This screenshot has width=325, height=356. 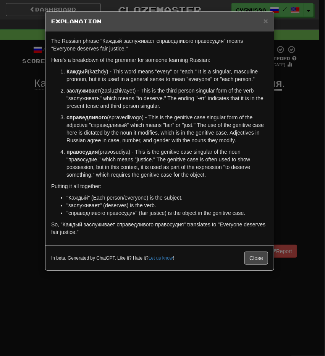 I want to click on strong: справедливого, so click(x=87, y=117).